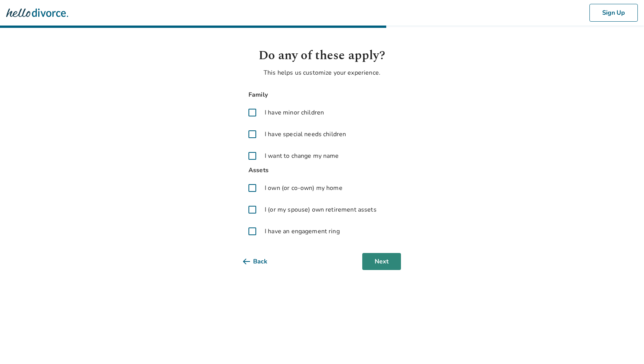  I want to click on span: I have special needs children, so click(305, 134).